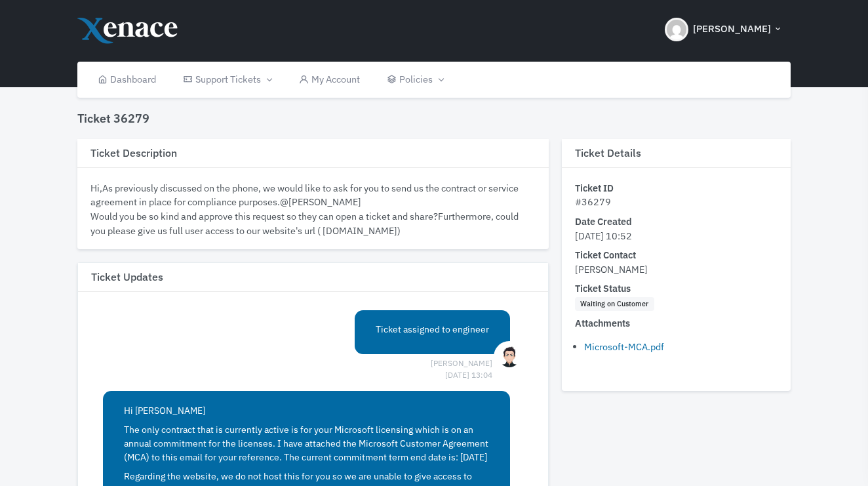  Describe the element at coordinates (313, 209) in the screenshot. I see `div: Hi,As previously discussed on the phone, we would like to ask for you to send us the contract or ...` at that location.